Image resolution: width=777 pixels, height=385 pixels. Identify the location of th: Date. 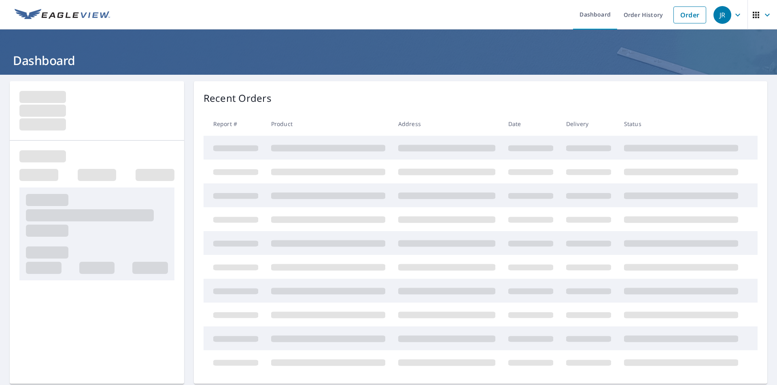
(530, 124).